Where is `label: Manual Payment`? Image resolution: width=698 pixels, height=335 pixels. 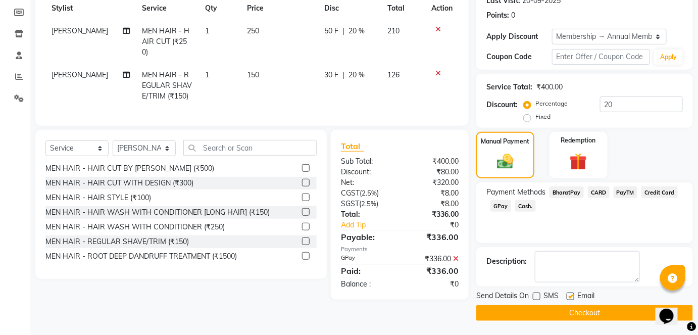 label: Manual Payment is located at coordinates (505, 141).